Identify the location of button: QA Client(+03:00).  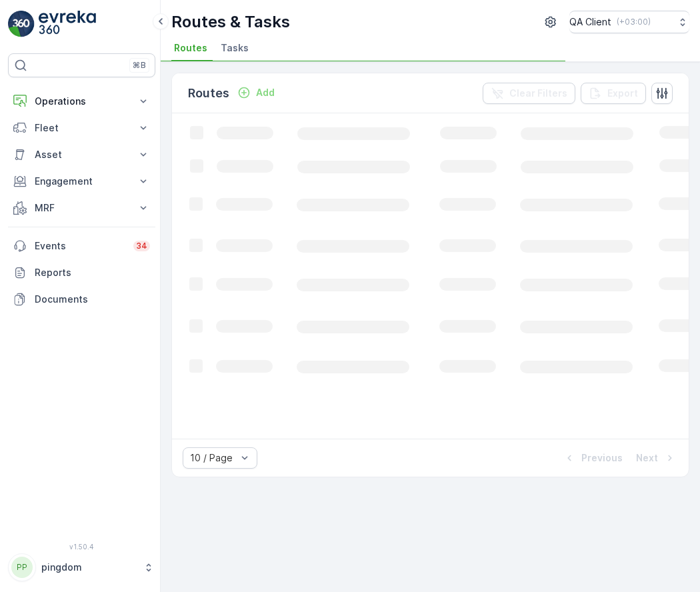
(630, 22).